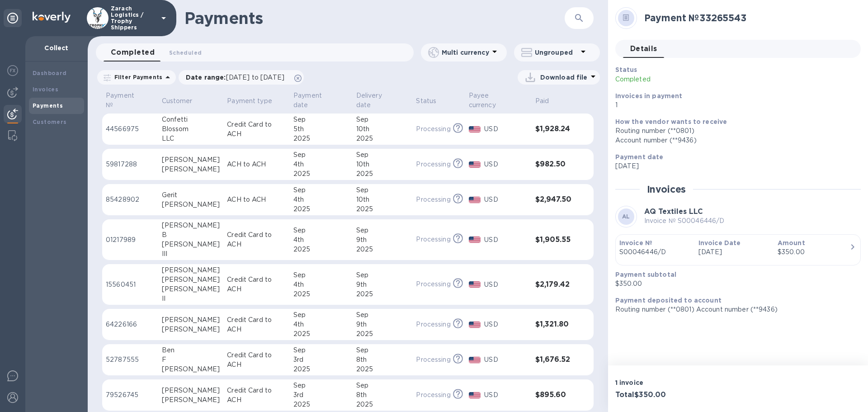 The image size is (868, 412). What do you see at coordinates (56, 48) in the screenshot?
I see `p: Collect` at bounding box center [56, 48].